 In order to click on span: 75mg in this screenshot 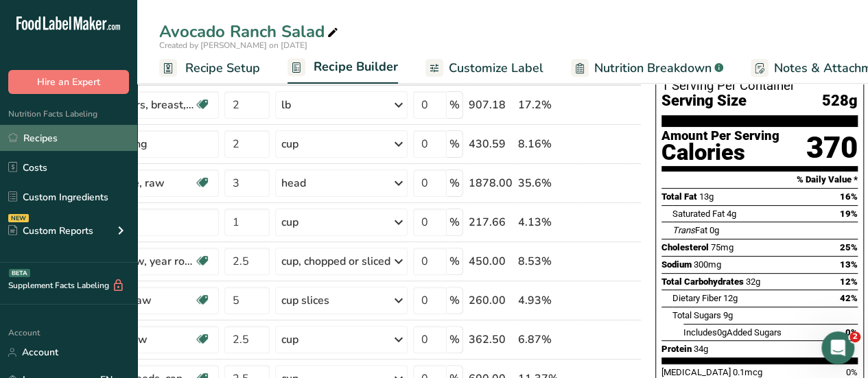, I will do `click(722, 247)`.